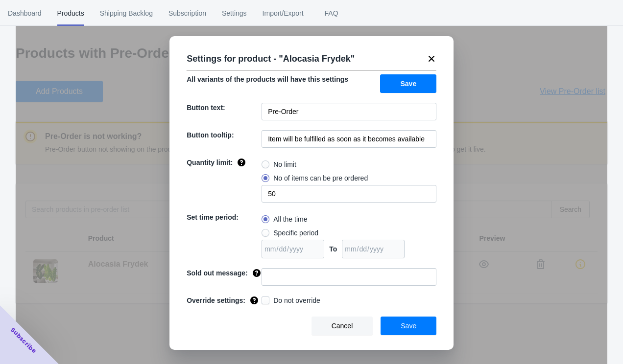 This screenshot has width=623, height=364. Describe the element at coordinates (25, 13) in the screenshot. I see `span: Dashboard` at that location.